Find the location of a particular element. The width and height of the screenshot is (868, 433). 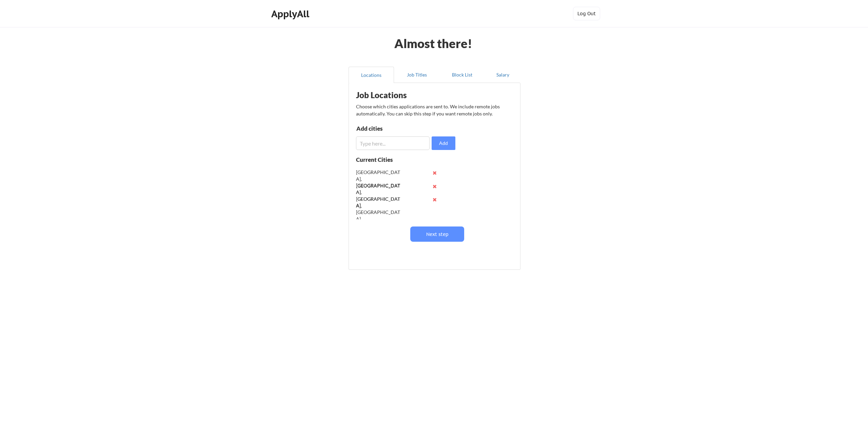

button: Salary is located at coordinates (502, 75).